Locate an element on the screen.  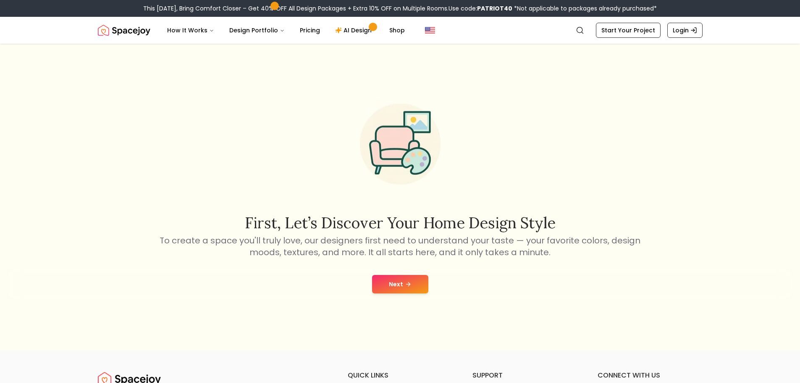
a: Login is located at coordinates (685, 30).